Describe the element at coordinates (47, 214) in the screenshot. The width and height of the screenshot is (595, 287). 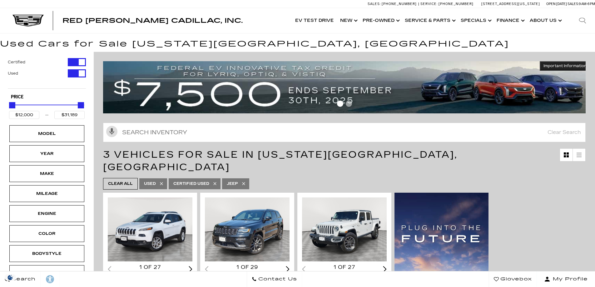
I see `div: EngineEngine` at that location.